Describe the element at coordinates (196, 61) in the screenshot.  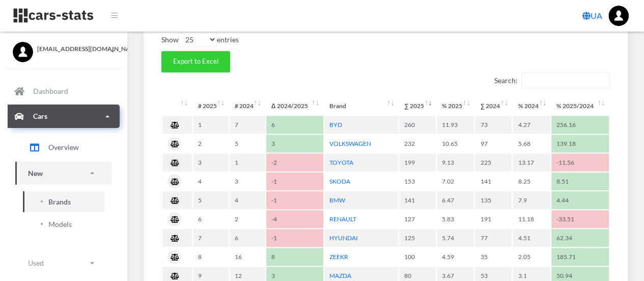
I see `span: Export to Excel` at that location.